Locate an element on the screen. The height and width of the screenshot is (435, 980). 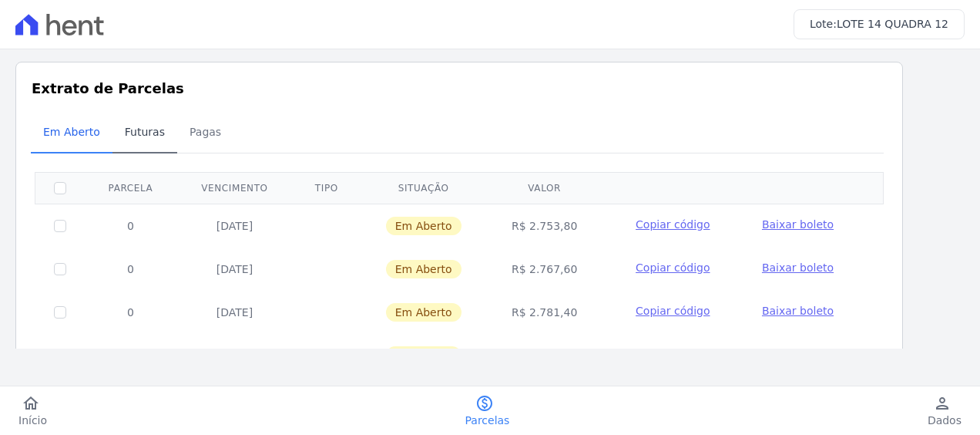
span: Dados is located at coordinates (945, 421).